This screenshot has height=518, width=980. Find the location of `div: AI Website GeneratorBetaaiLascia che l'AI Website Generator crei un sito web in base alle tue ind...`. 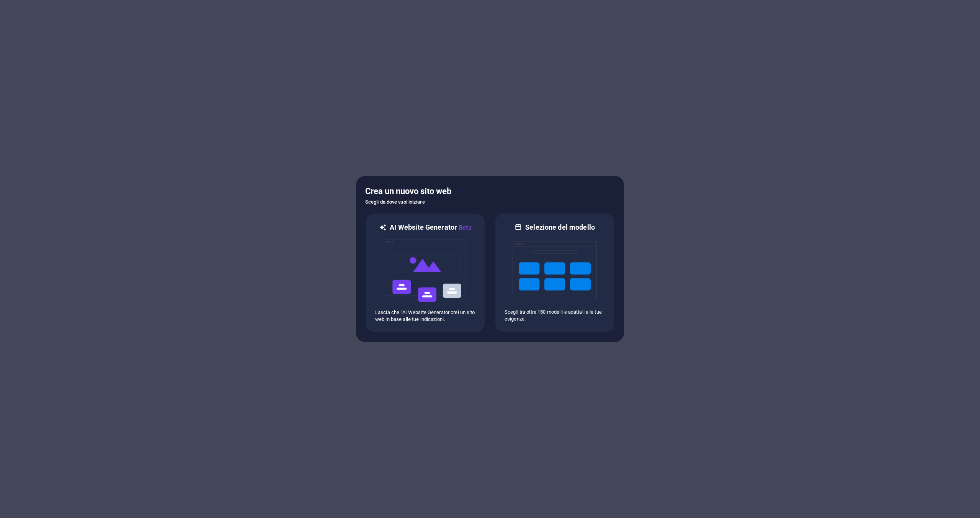

div: AI Website GeneratorBetaaiLascia che l'AI Website Generator crei un sito web in base alle tue ind... is located at coordinates (425, 273).